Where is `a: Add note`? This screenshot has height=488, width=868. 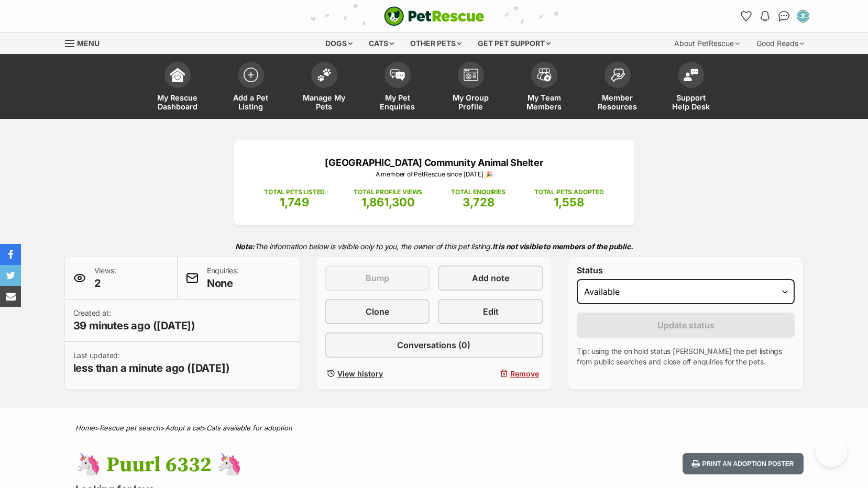
a: Add note is located at coordinates (490, 278).